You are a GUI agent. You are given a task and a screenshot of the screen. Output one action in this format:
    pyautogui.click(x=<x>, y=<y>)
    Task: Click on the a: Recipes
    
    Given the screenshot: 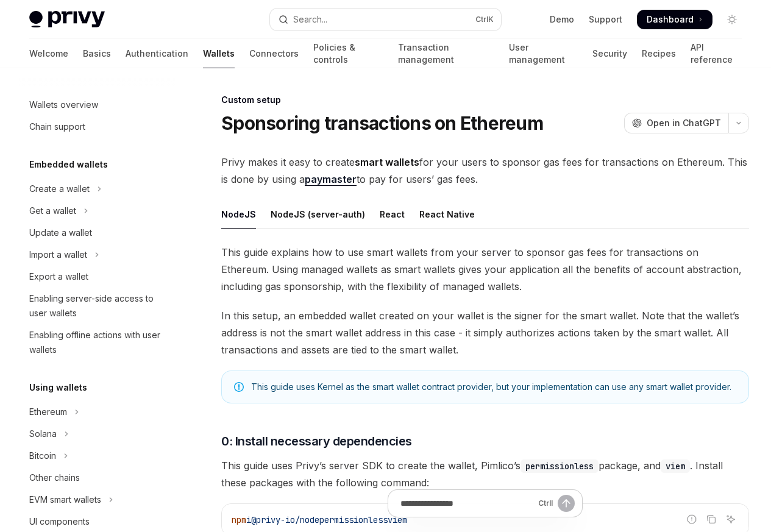 What is the action you would take?
    pyautogui.click(x=659, y=53)
    